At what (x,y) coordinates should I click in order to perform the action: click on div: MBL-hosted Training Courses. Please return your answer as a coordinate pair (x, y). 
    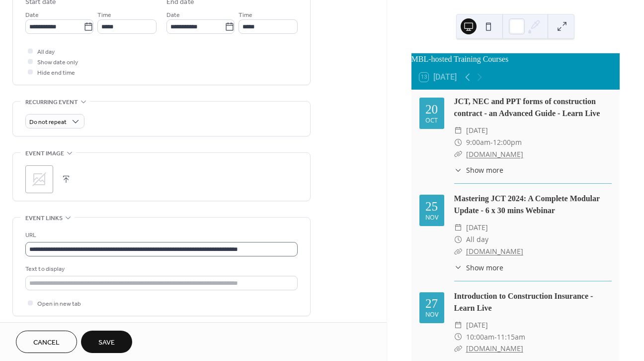
    Looking at the image, I should click on (515, 59).